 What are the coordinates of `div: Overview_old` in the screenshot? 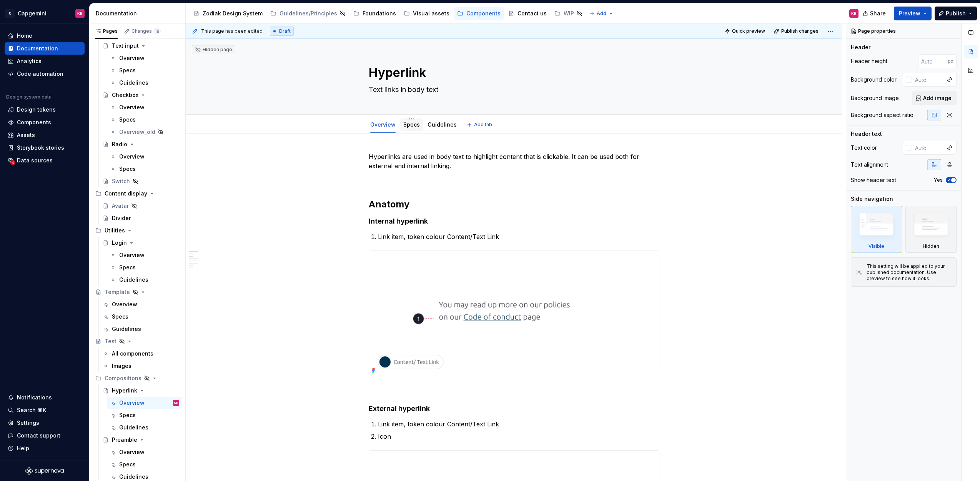 It's located at (137, 132).